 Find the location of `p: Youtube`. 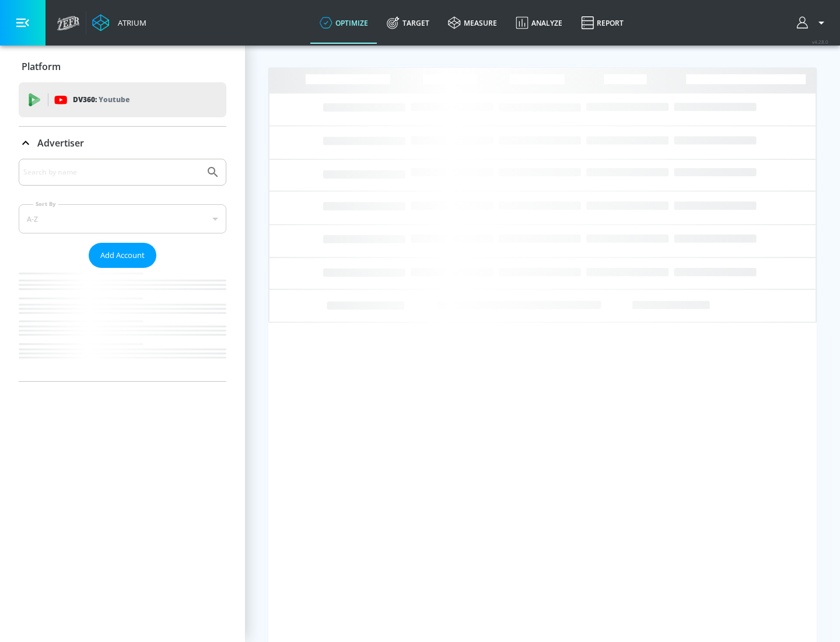

p: Youtube is located at coordinates (114, 99).